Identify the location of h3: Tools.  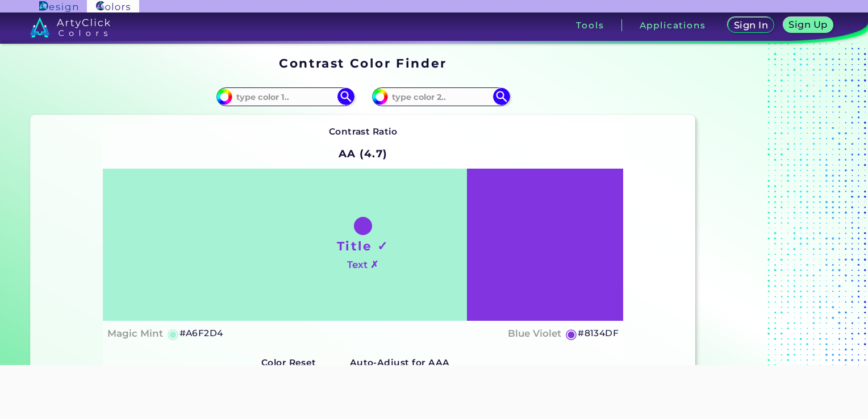
(590, 25).